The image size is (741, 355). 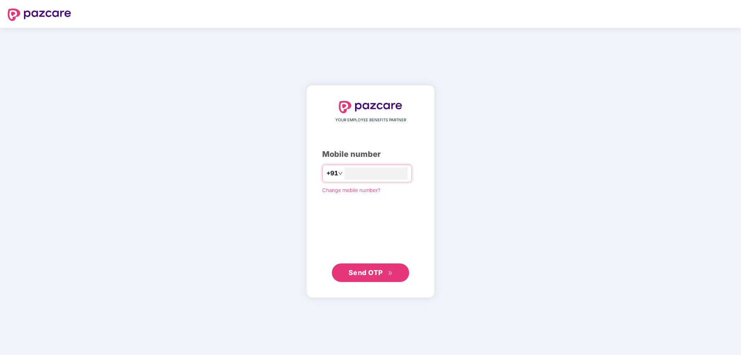 What do you see at coordinates (351, 190) in the screenshot?
I see `span: Change mobile number?` at bounding box center [351, 190].